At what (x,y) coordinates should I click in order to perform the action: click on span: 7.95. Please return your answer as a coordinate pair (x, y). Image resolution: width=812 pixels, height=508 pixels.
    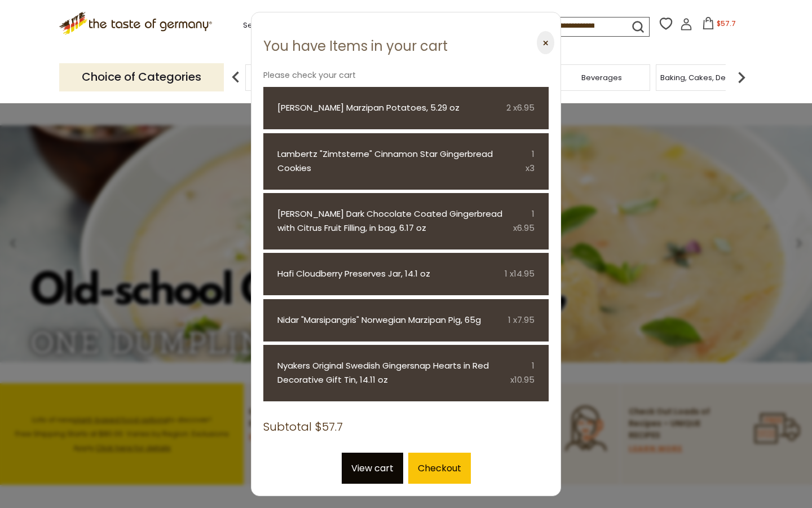
    Looking at the image, I should click on (526, 320).